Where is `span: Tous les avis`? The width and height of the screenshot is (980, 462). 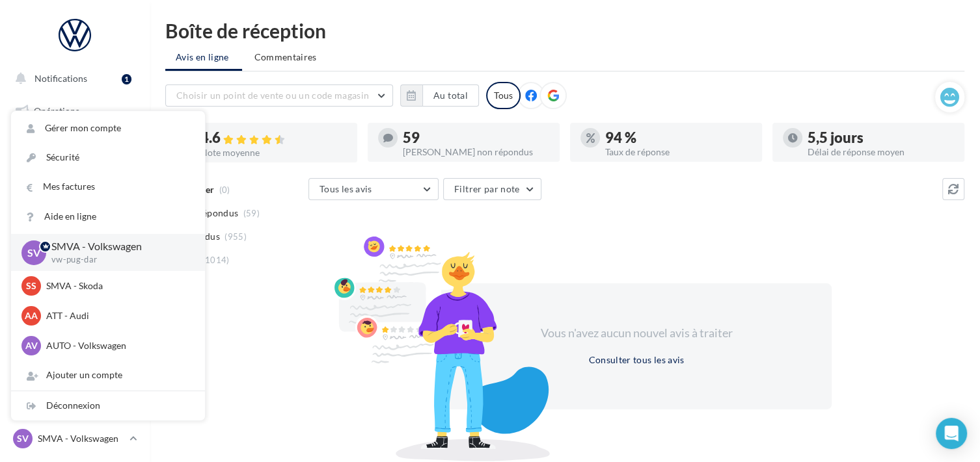
span: Tous les avis is located at coordinates (346, 188).